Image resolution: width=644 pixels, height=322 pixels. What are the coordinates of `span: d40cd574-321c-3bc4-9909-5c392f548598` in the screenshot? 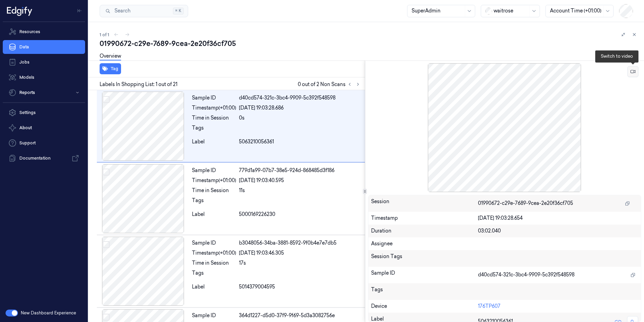 It's located at (526, 274).